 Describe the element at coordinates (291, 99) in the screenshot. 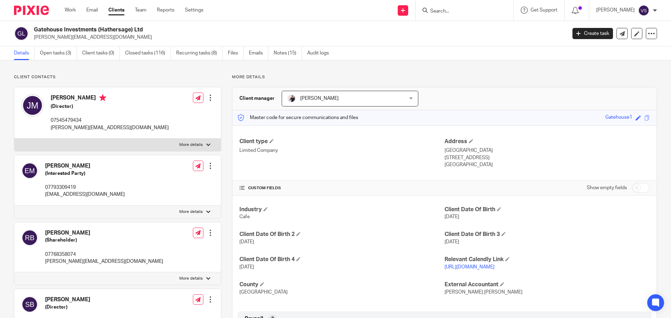

I see `img: AV307615.jpg` at that location.